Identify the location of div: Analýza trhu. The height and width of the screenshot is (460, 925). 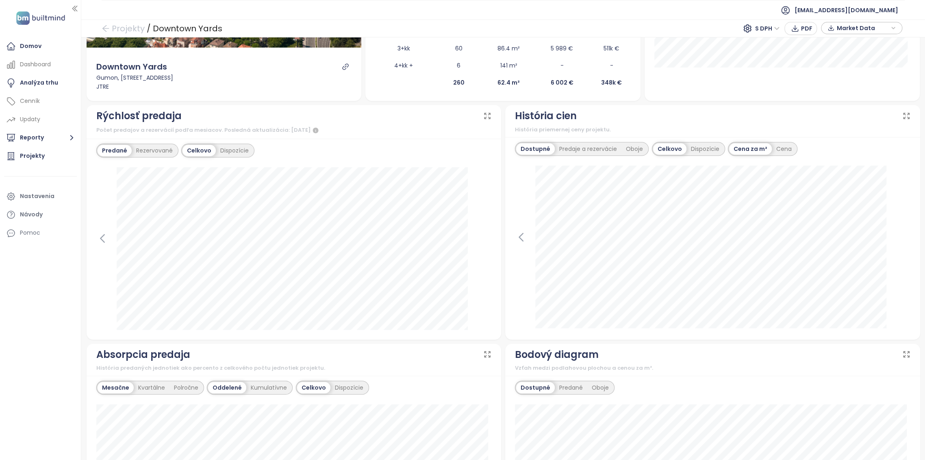
(39, 83).